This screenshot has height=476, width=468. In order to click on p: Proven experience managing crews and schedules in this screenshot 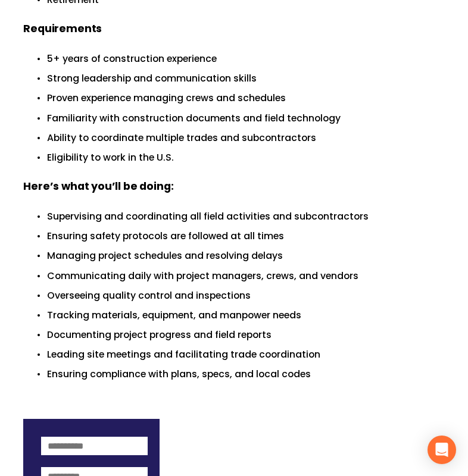, I will do `click(245, 97)`.